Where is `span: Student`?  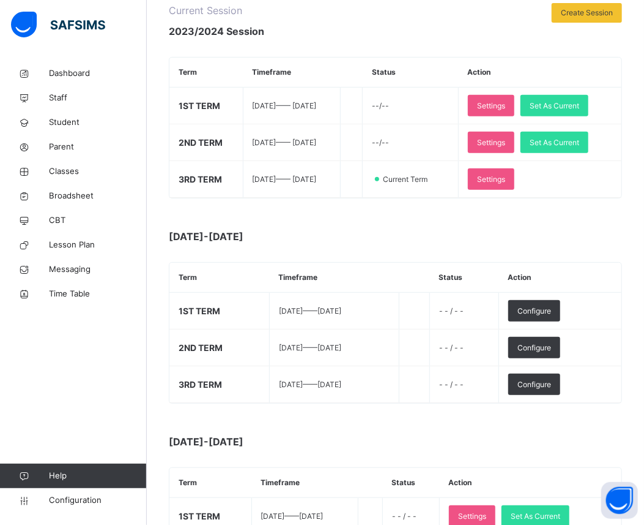
span: Student is located at coordinates (98, 122).